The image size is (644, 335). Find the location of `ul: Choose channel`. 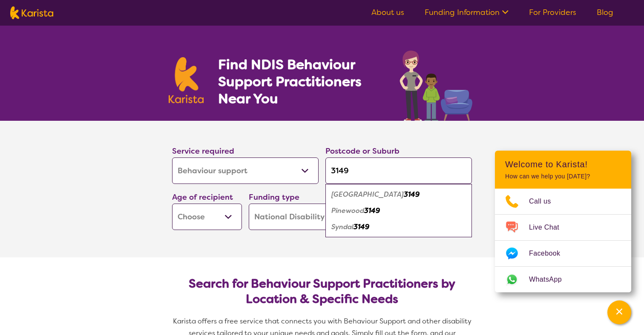

ul: Choose channel is located at coordinates (564, 240).